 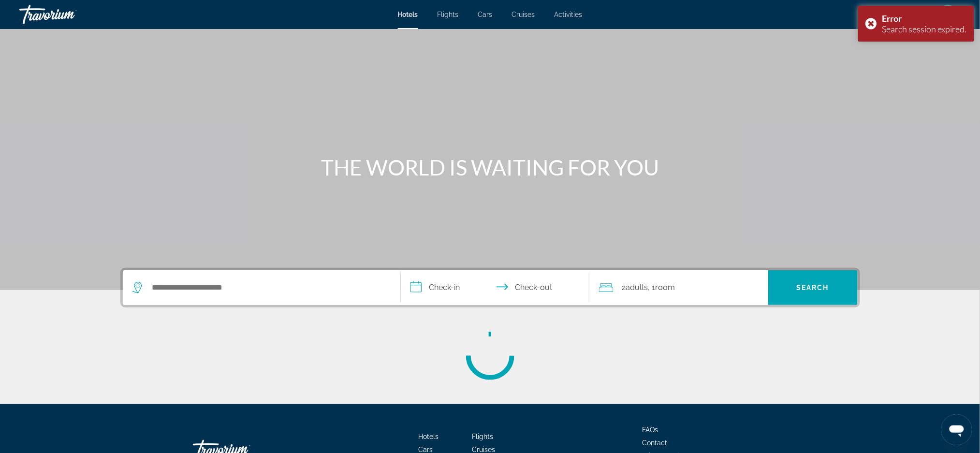 I want to click on div: Search widget, so click(x=491, y=288).